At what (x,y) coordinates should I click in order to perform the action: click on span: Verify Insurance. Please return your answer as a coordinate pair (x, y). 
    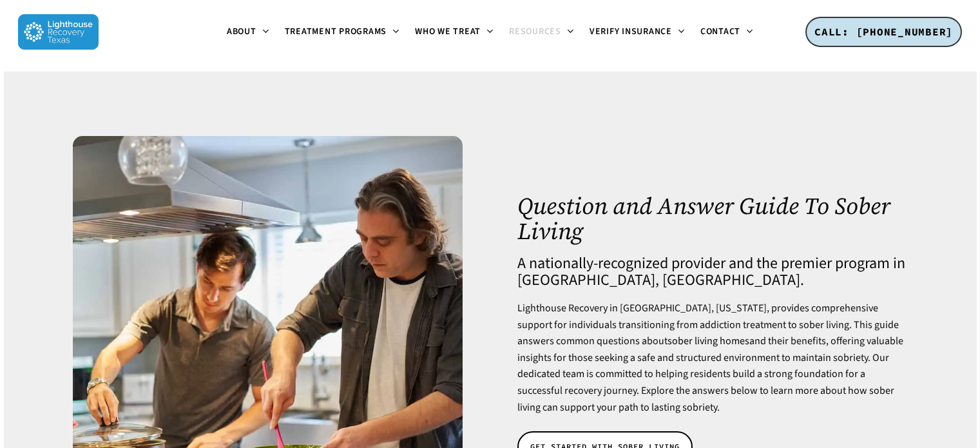
    Looking at the image, I should click on (630, 31).